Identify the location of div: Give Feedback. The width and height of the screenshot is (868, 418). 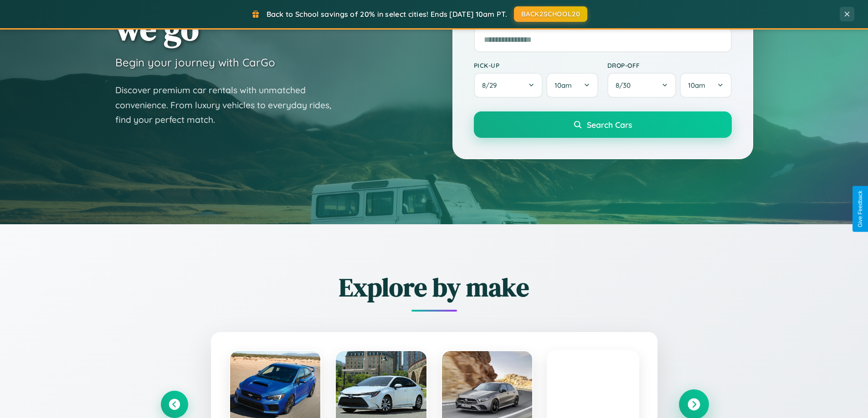
(860, 209).